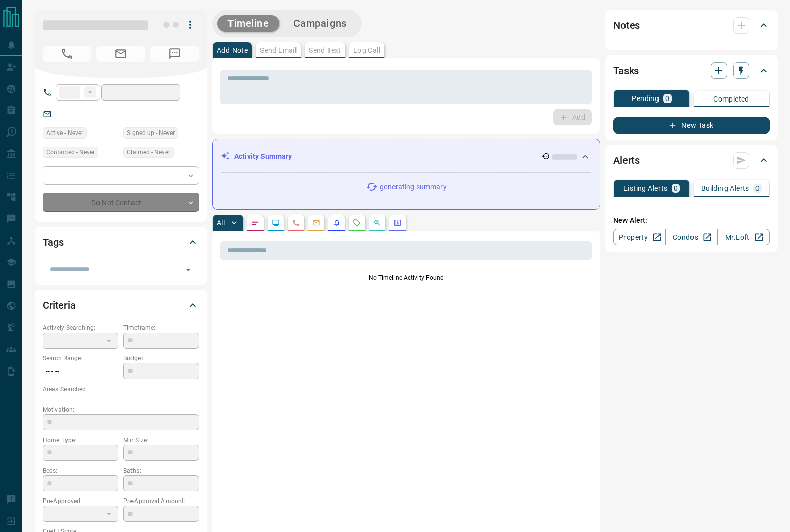 This screenshot has width=790, height=532. I want to click on p: Activity Summary, so click(263, 156).